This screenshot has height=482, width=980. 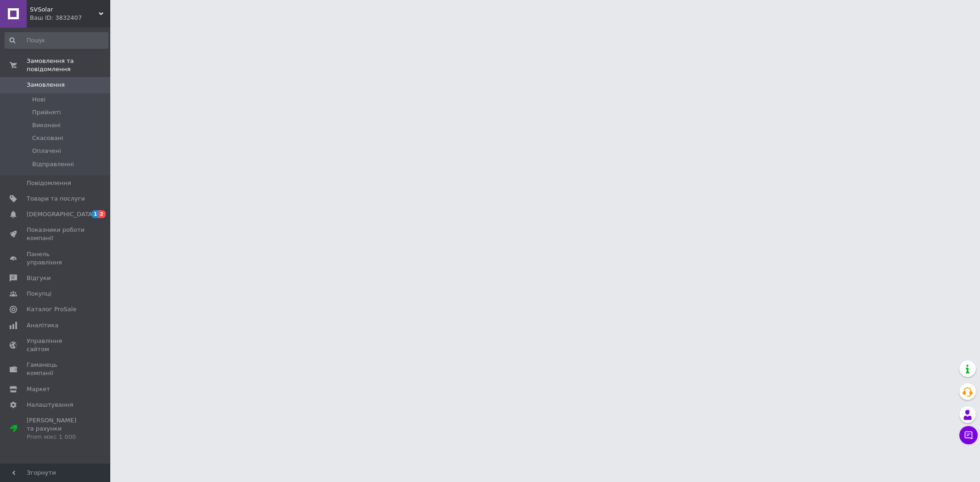 I want to click on span: 2, so click(x=102, y=214).